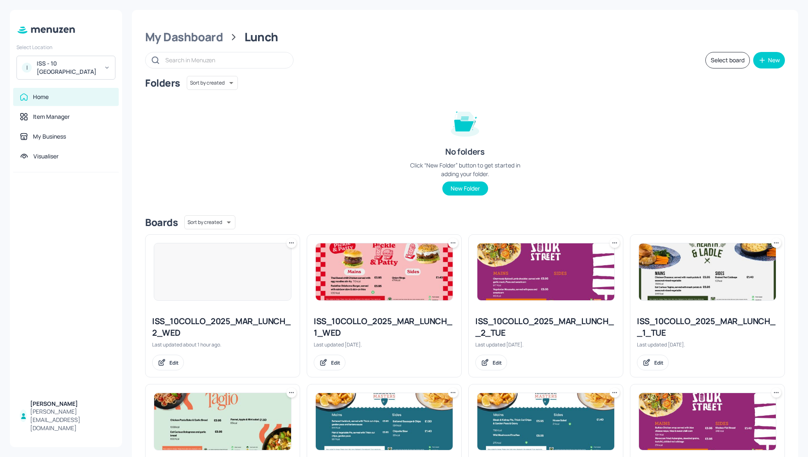  What do you see at coordinates (465, 152) in the screenshot?
I see `div: No folders` at bounding box center [465, 152].